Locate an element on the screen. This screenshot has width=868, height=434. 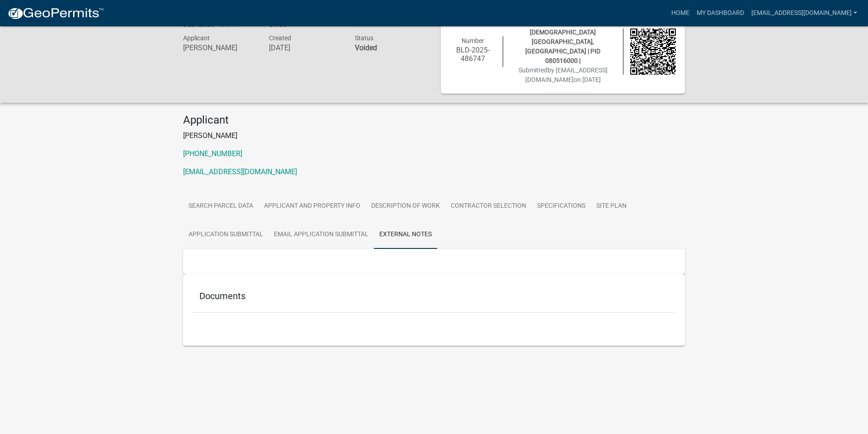
a: My Dashboard is located at coordinates (720, 13).